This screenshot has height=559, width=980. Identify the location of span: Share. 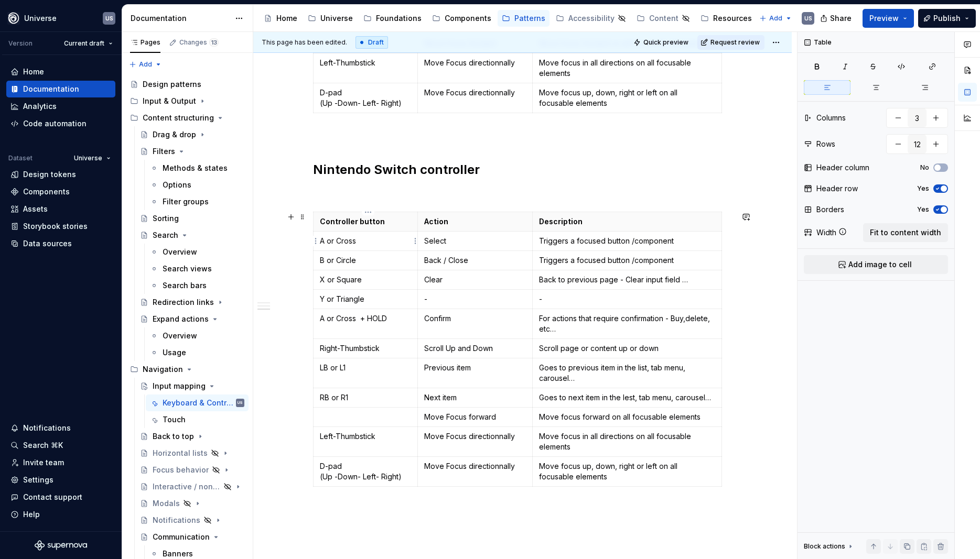
(840, 19).